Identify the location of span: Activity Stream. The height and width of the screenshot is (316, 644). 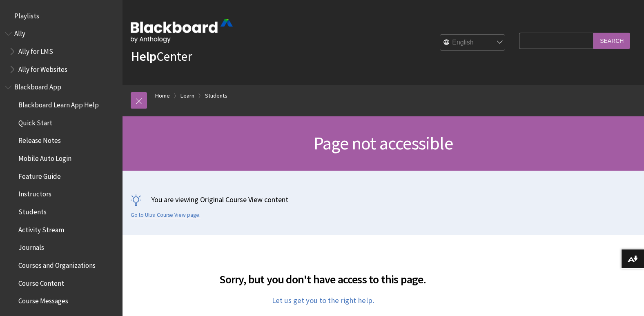
(42, 229).